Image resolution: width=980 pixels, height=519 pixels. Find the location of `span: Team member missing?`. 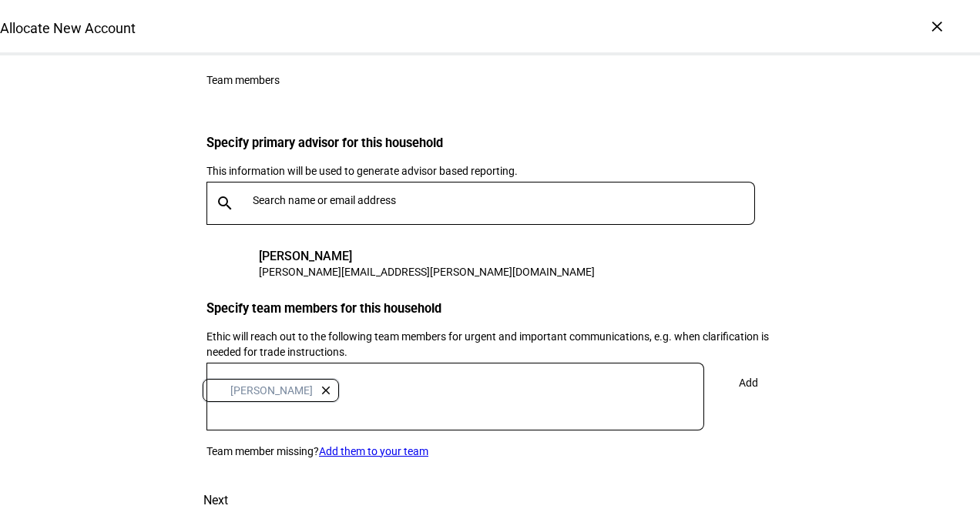

span: Team member missing? is located at coordinates (263, 452).